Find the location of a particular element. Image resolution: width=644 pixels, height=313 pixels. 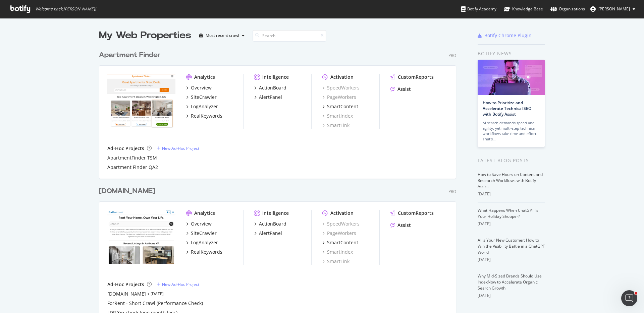

a: Botify Chrome Plugin is located at coordinates (505, 36).